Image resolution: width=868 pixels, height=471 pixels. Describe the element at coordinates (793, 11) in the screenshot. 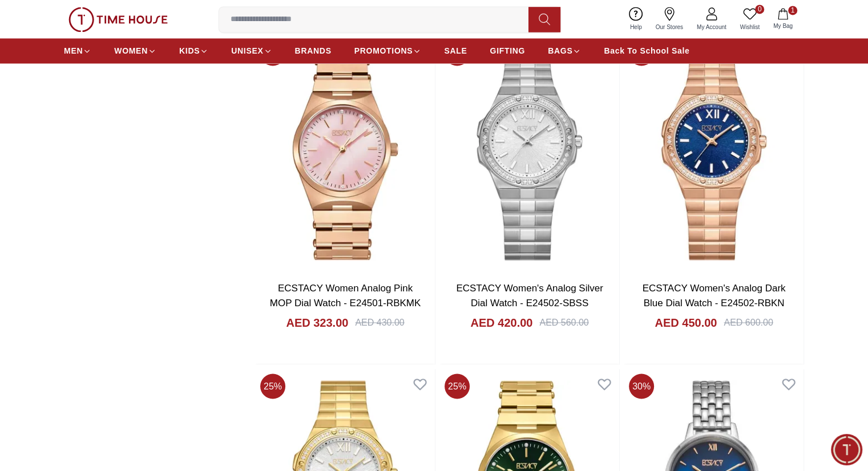

I see `span: 1` at that location.